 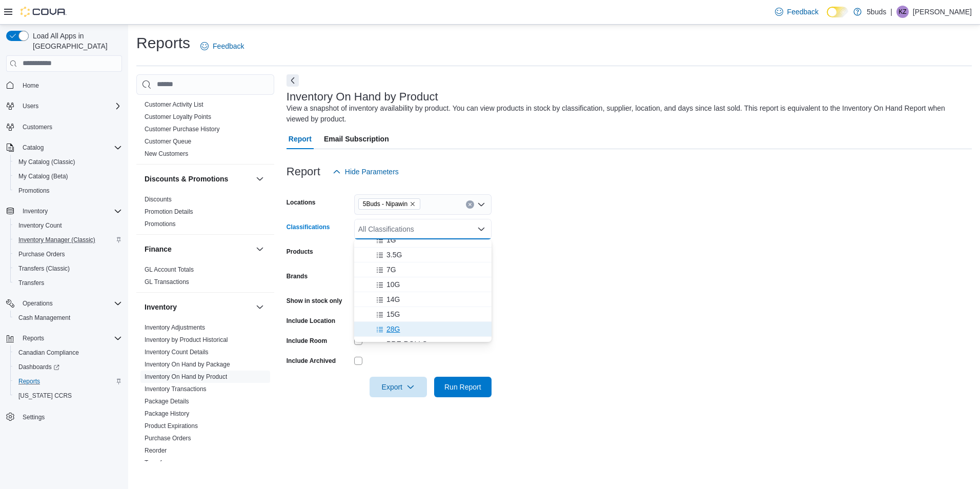 I want to click on h1: Reports, so click(x=163, y=43).